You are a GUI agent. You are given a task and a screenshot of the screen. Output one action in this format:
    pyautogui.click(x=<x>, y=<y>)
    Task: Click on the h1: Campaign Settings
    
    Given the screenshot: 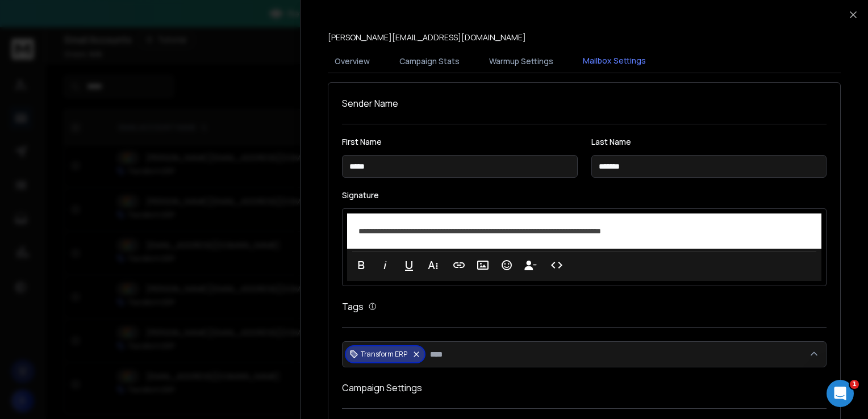 What is the action you would take?
    pyautogui.click(x=584, y=388)
    